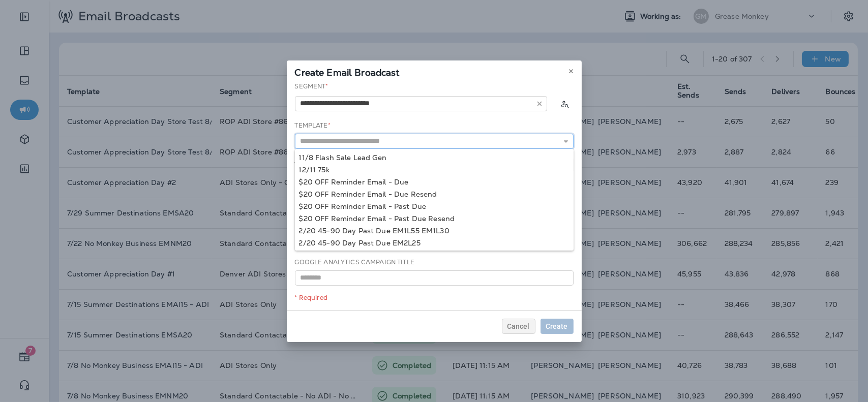 This screenshot has height=402, width=868. Describe the element at coordinates (565, 103) in the screenshot. I see `button: Calculate the estimated number of emails to be sent based on selected segment. (This could take a...` at that location.